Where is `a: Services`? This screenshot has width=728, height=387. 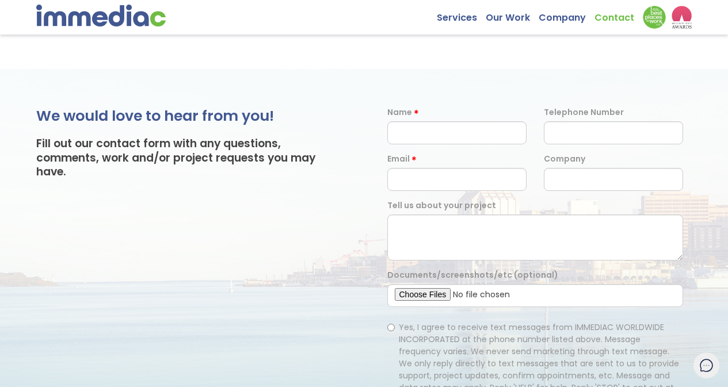 a: Services is located at coordinates (461, 14).